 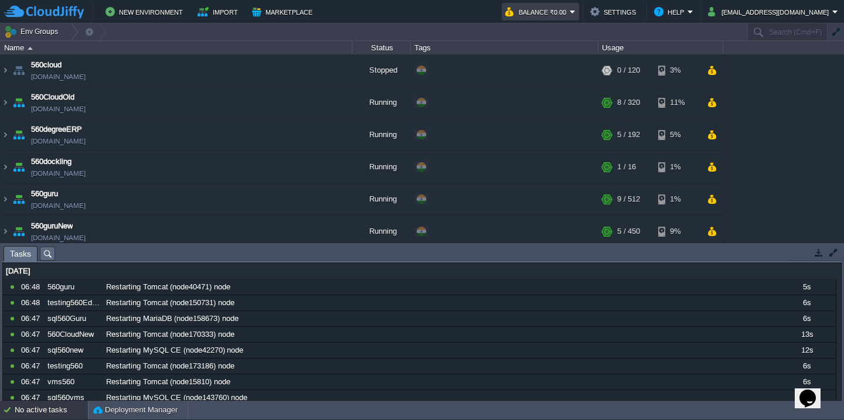 What do you see at coordinates (135, 410) in the screenshot?
I see `button: Deployment Manager` at bounding box center [135, 410].